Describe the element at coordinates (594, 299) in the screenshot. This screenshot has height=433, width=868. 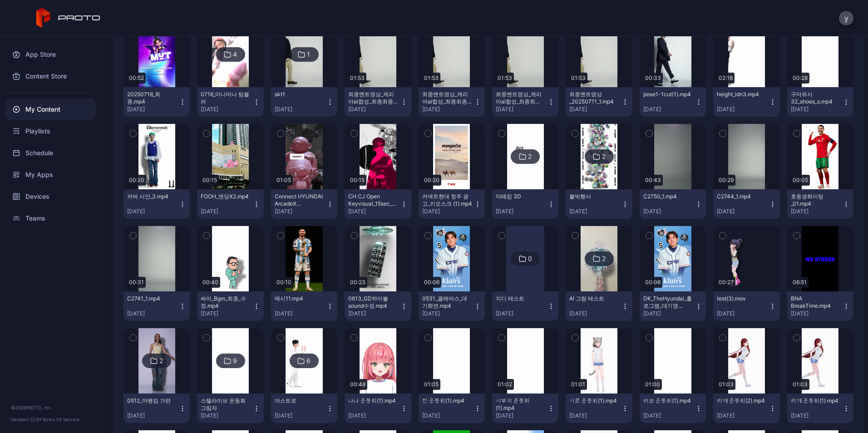
I see `div: AI 그림 테스트` at that location.